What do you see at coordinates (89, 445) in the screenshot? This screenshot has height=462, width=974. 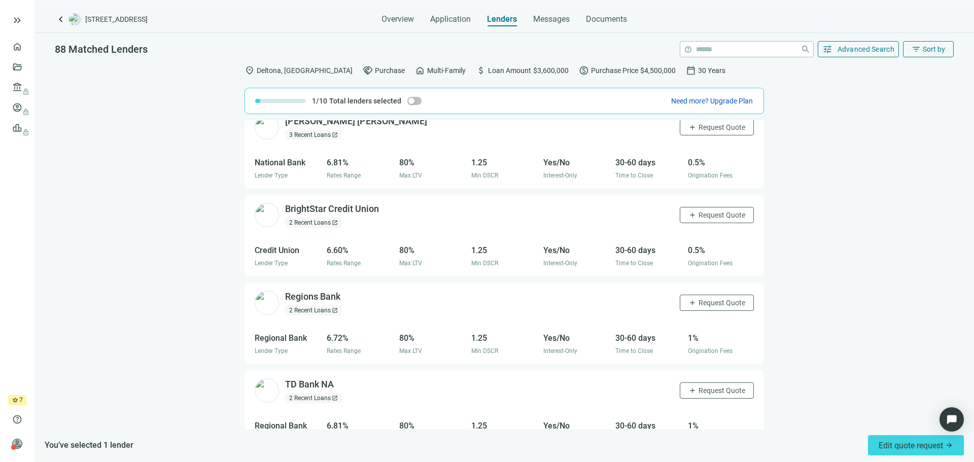 I see `span: You’ve selected 1 lender` at bounding box center [89, 445].